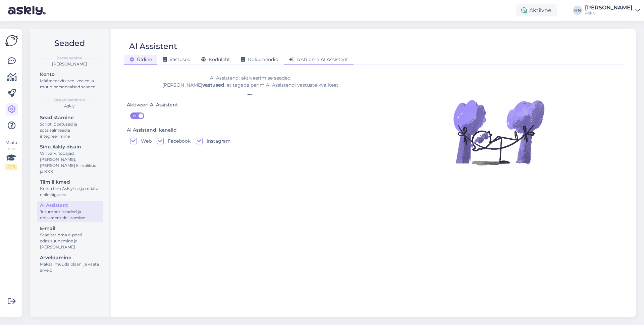  Describe the element at coordinates (217, 141) in the screenshot. I see `label: Instagram` at that location.